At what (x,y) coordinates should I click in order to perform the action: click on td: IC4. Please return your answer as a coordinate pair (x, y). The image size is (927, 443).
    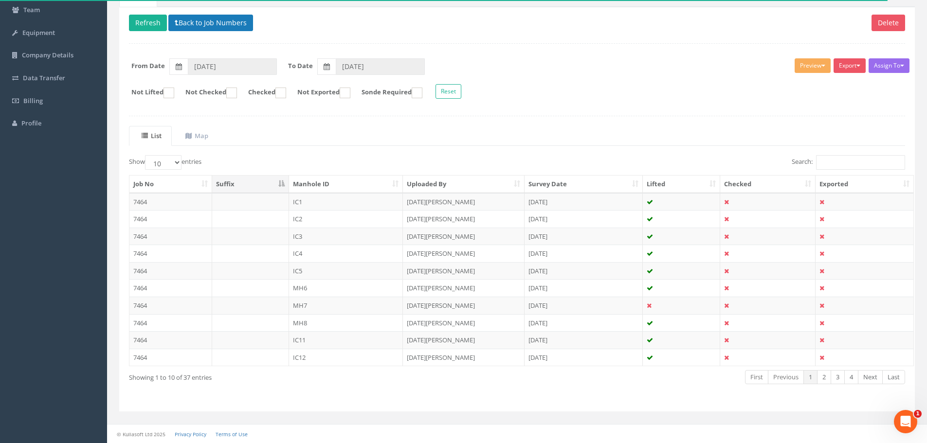
    Looking at the image, I should click on (346, 254).